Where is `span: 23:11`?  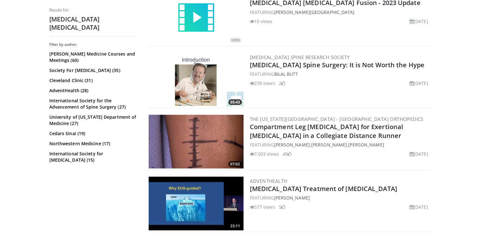
span: 23:11 is located at coordinates (235, 226).